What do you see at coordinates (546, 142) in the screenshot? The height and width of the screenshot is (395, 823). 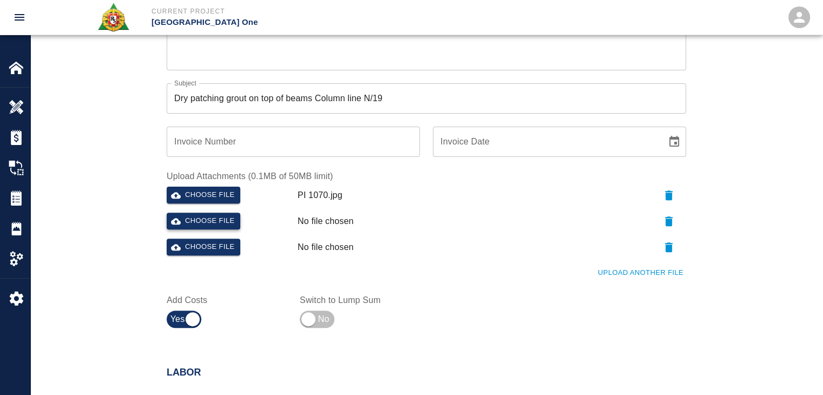 I see `input: mm/dd/yyyy` at bounding box center [546, 142].